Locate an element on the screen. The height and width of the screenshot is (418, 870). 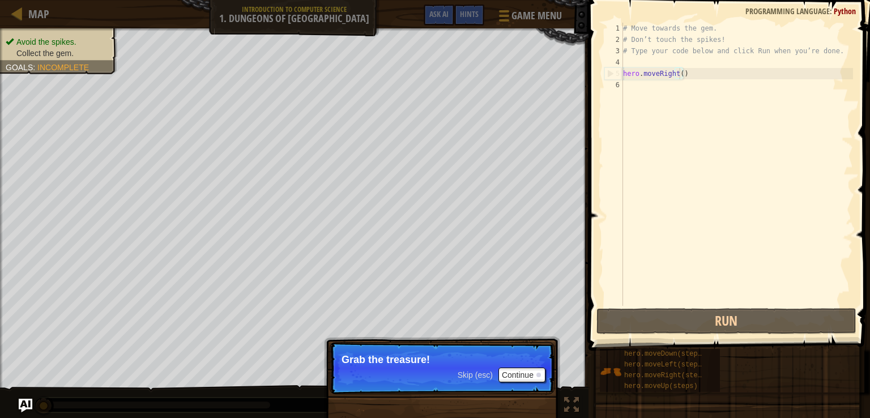
div: 6 is located at coordinates (614, 85).